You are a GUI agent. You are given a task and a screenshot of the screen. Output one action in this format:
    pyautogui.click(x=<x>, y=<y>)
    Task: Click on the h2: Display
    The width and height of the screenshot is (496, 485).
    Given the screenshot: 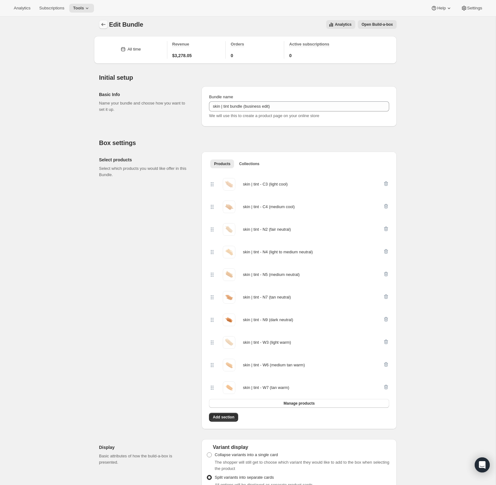 What is the action you would take?
    pyautogui.click(x=145, y=447)
    